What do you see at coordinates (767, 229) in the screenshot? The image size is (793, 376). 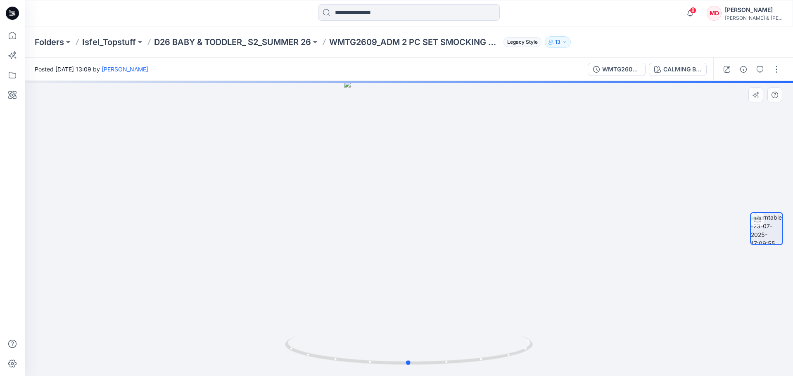 I see `img: turntable-23-07-2025-17:09:55` at bounding box center [767, 229].